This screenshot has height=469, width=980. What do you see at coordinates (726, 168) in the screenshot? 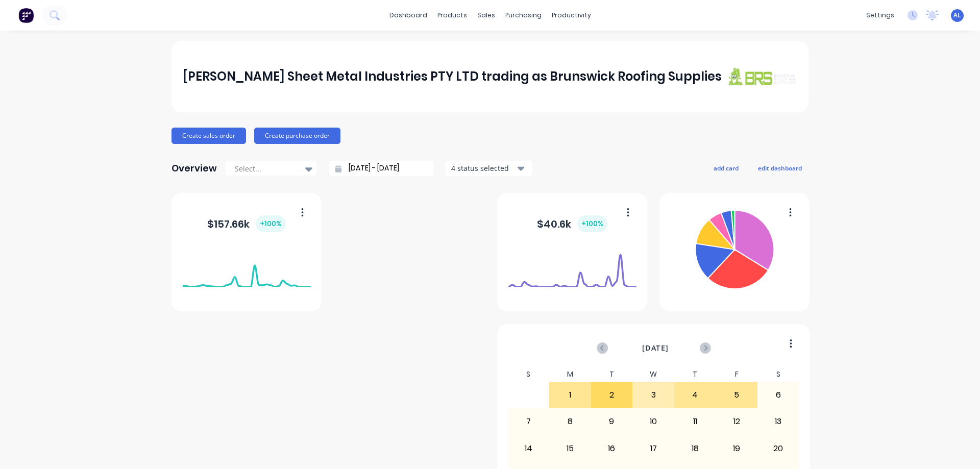
I see `button: add card` at bounding box center [726, 168].